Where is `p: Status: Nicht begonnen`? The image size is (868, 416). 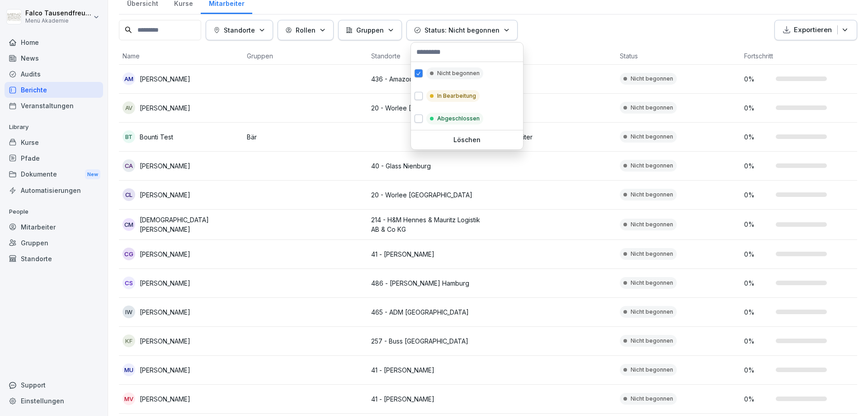
p: Status: Nicht begonnen is located at coordinates (462, 30).